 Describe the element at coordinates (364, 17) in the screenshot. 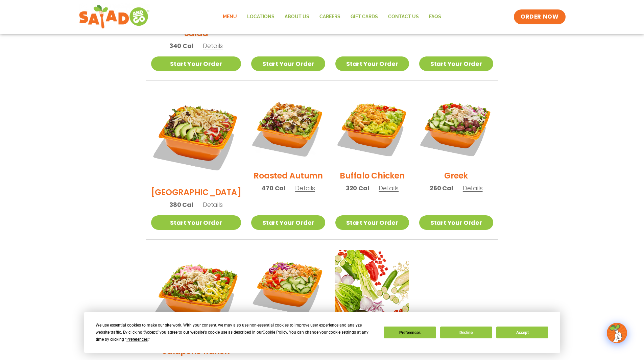

I see `a: GIFT CARDS` at that location.